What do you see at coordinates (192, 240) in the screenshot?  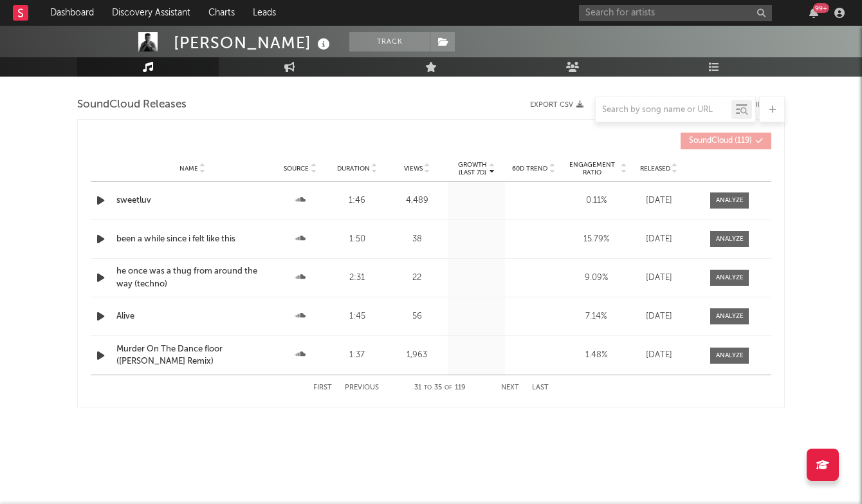 I see `a: been a while since i felt like this` at bounding box center [192, 240].